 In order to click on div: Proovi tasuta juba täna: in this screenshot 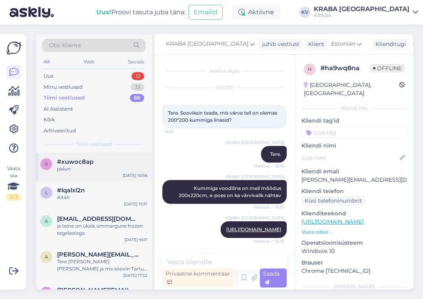, I will do `click(141, 12)`.